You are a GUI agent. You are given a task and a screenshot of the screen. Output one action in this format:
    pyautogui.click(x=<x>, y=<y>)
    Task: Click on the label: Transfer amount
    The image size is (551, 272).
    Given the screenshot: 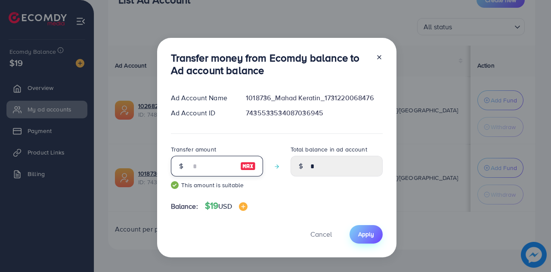 What is the action you would take?
    pyautogui.click(x=193, y=149)
    